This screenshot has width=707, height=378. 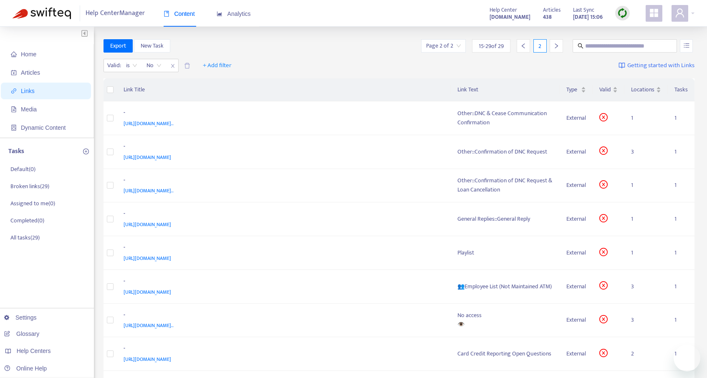 What do you see at coordinates (547, 17) in the screenshot?
I see `strong: 438` at bounding box center [547, 17].